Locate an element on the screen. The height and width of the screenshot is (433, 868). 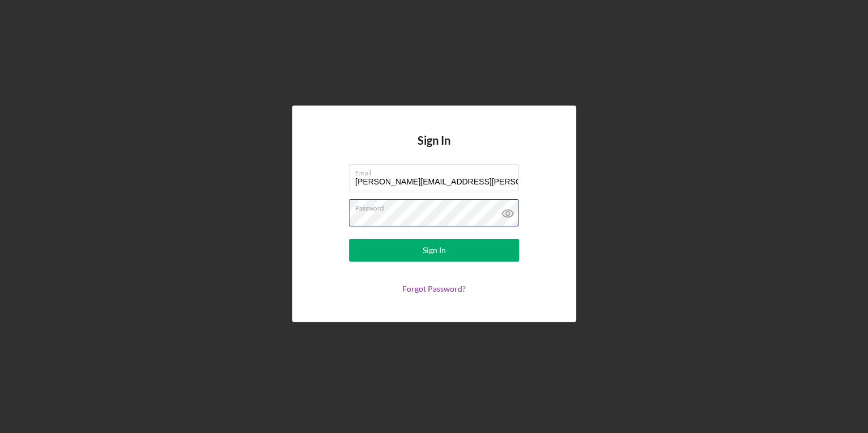
h4: Sign In is located at coordinates (434, 149).